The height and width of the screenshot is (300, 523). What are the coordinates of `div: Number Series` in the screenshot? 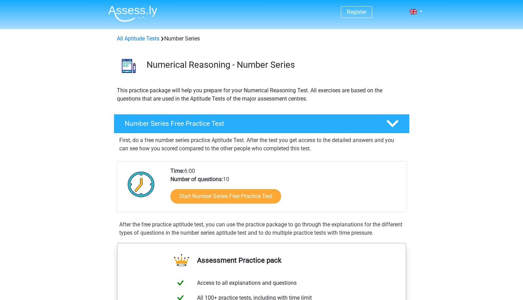 It's located at (262, 39).